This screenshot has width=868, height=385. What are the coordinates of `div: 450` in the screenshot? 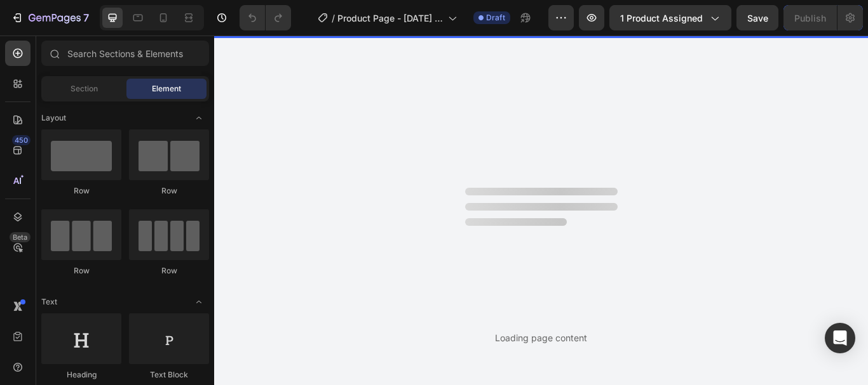 It's located at (21, 140).